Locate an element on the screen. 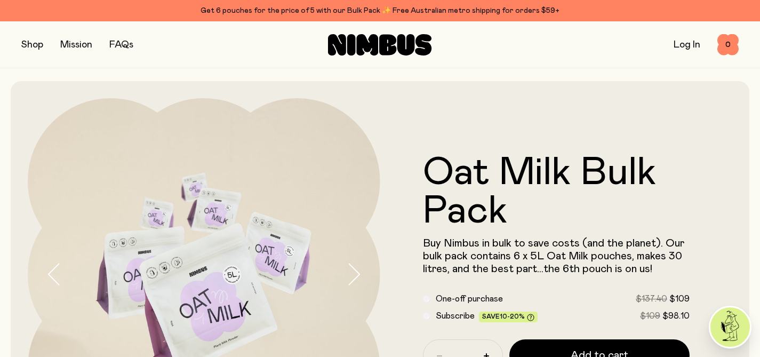 This screenshot has height=357, width=760. span: 10-20% is located at coordinates (512, 316).